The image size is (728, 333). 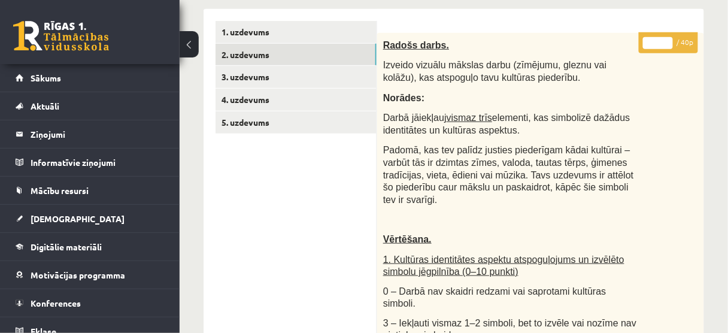 I want to click on span: 1. Kultūras identitātes aspektu atspoguļojums un izvēlēto simbolu jēgpilnība (0–10 punkti), so click(x=503, y=266).